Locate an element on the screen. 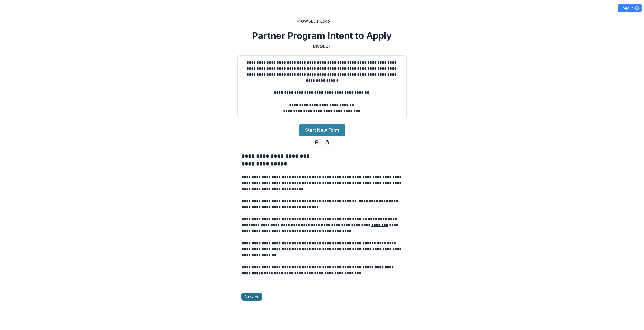 Image resolution: width=644 pixels, height=330 pixels. p: UWSECT is located at coordinates (322, 46).